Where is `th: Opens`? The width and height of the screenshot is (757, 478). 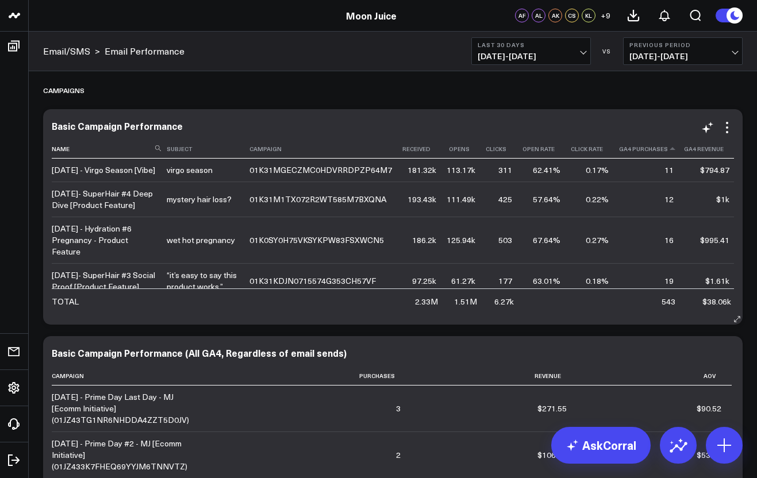 th: Opens is located at coordinates (466, 149).